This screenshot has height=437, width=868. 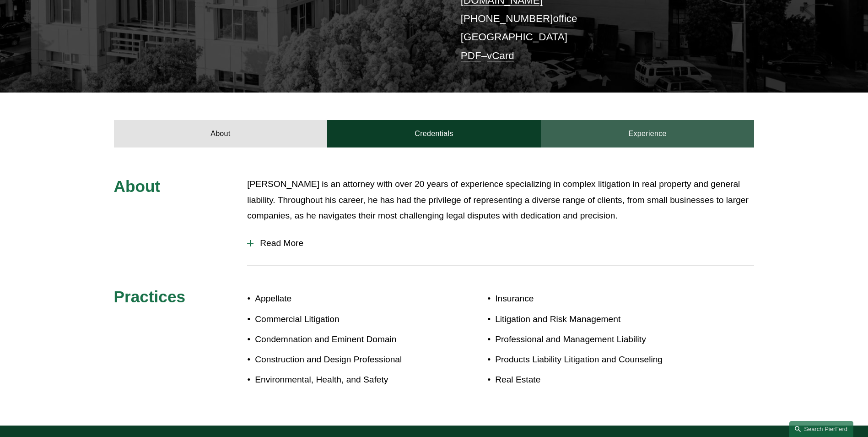 What do you see at coordinates (598, 339) in the screenshot?
I see `p: Professional and Management Liability` at bounding box center [598, 339].